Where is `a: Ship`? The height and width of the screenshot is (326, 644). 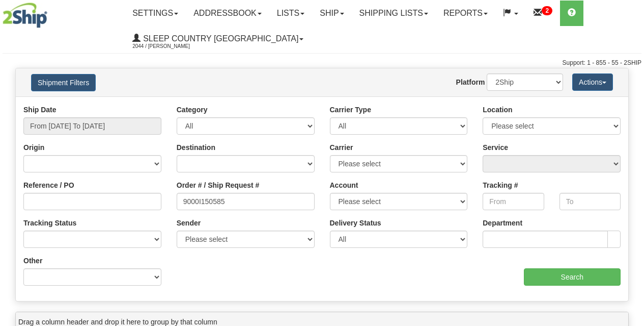 a: Ship is located at coordinates (331, 14).